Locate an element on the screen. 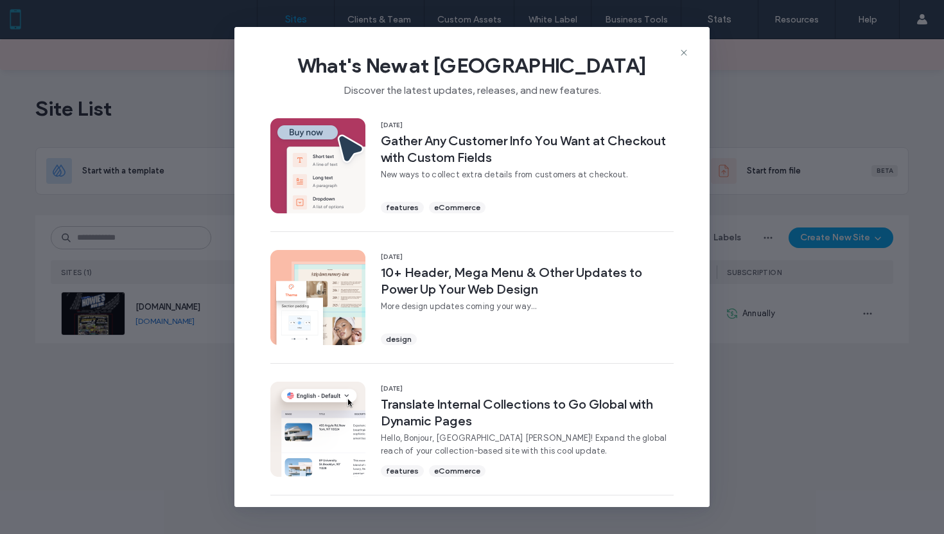  span: 10+ Header, Mega Menu & Other Updates to Power Up Your Web Design is located at coordinates (527, 281).